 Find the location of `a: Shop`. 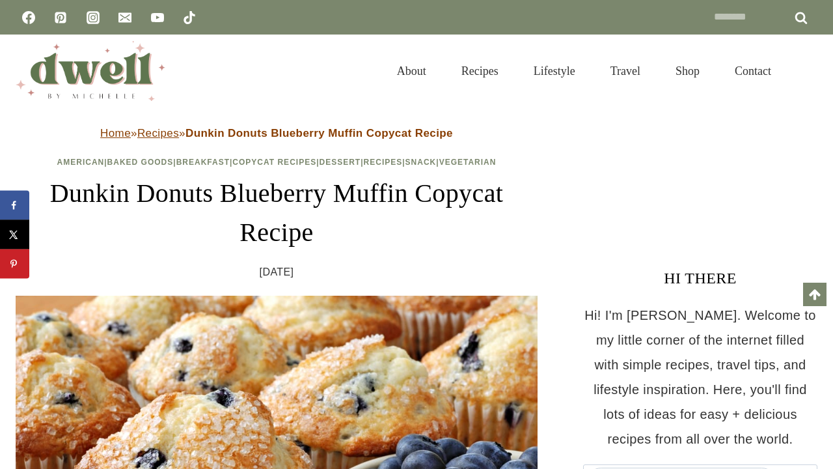

a: Shop is located at coordinates (688, 71).